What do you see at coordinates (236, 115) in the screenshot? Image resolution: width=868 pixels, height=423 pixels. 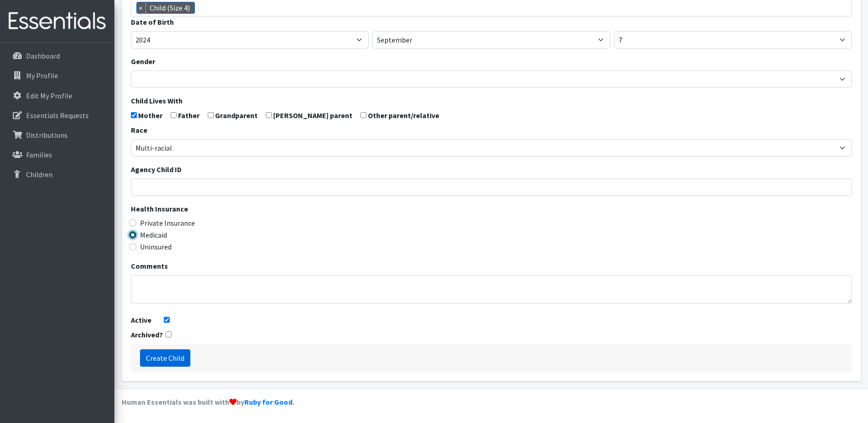 I see `label: Grandparent` at bounding box center [236, 115].